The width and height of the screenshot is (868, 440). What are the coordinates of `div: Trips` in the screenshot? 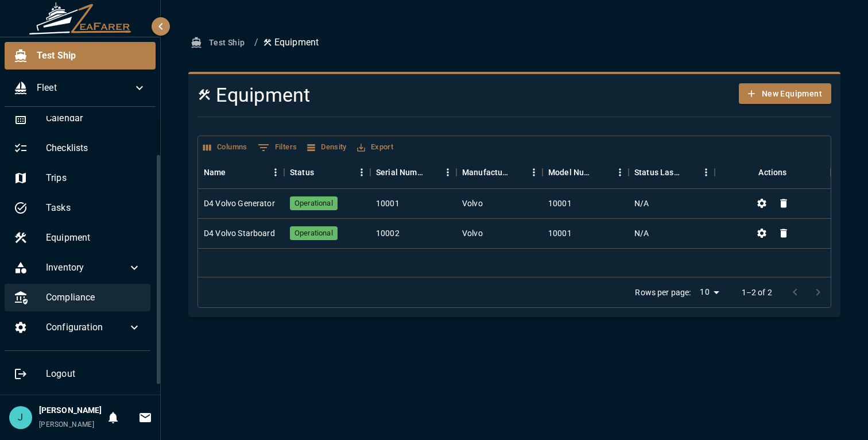 It's located at (77, 178).